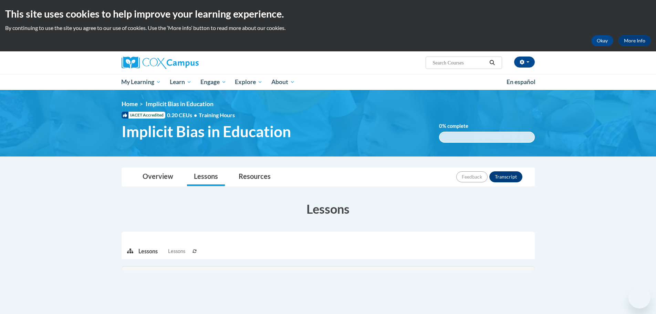 This screenshot has height=314, width=656. What do you see at coordinates (148, 251) in the screenshot?
I see `p: Lessons` at bounding box center [148, 251].